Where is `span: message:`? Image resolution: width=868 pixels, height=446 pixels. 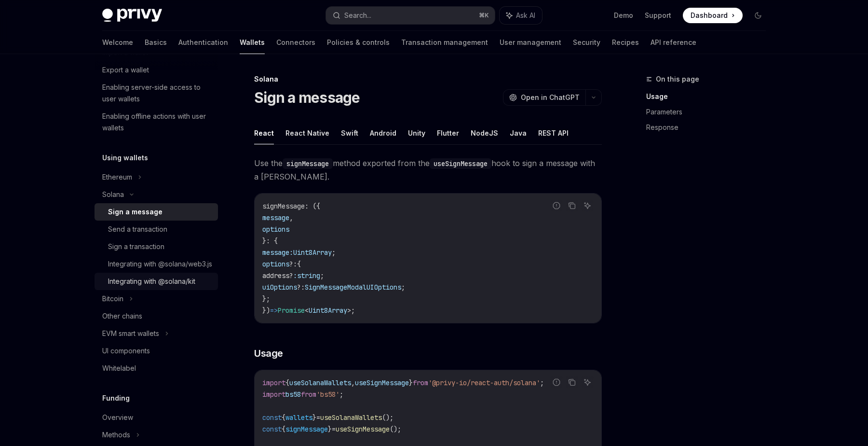
span: message: is located at coordinates (277, 252).